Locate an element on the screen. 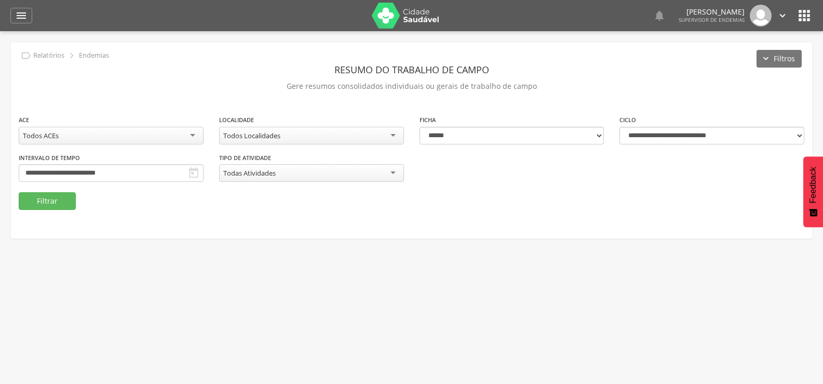  div: Todas Atividades is located at coordinates (249, 173).